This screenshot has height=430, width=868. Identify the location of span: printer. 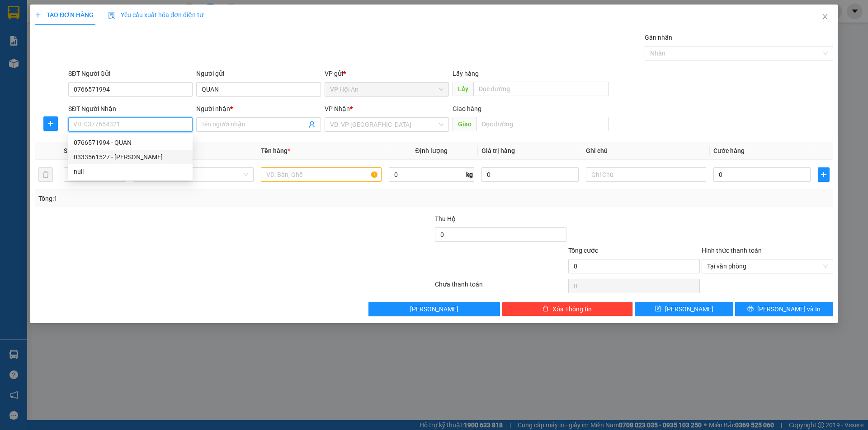
(750, 309).